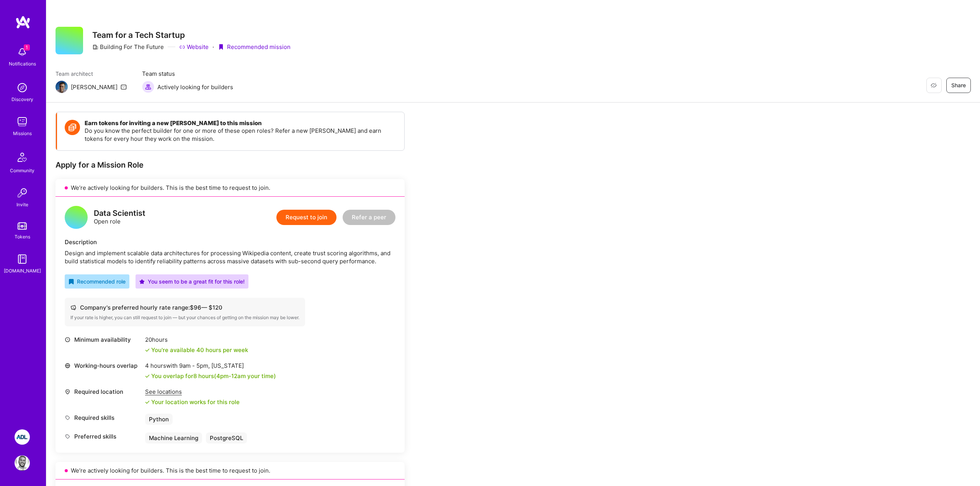 The width and height of the screenshot is (980, 486). Describe the element at coordinates (95, 47) in the screenshot. I see `i: icon CompanyGray` at that location.